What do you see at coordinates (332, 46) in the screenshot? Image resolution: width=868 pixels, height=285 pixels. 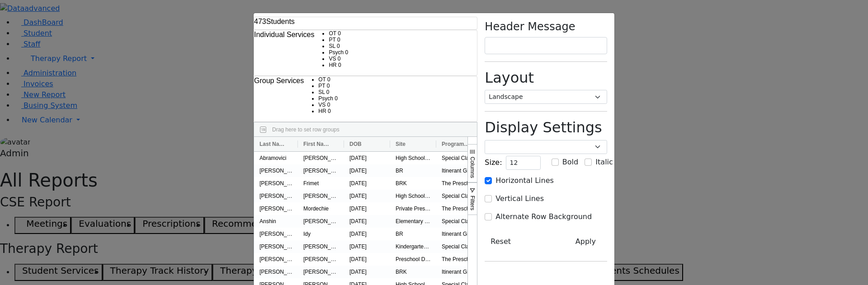 I see `span: SL` at bounding box center [332, 46].